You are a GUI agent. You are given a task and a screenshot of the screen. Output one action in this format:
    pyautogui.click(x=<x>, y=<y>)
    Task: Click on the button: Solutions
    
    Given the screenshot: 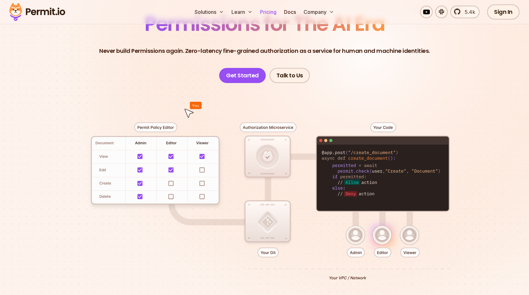 What is the action you would take?
    pyautogui.click(x=209, y=12)
    